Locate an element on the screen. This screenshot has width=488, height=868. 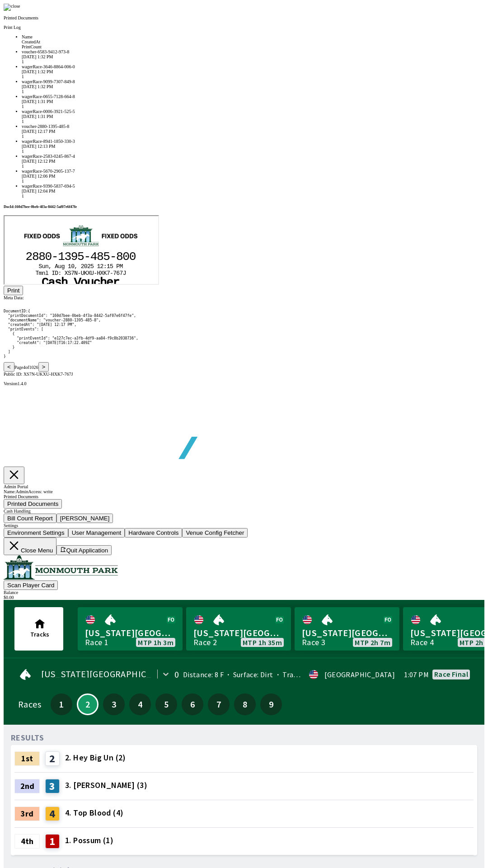
span: Tracks is located at coordinates (40, 634).